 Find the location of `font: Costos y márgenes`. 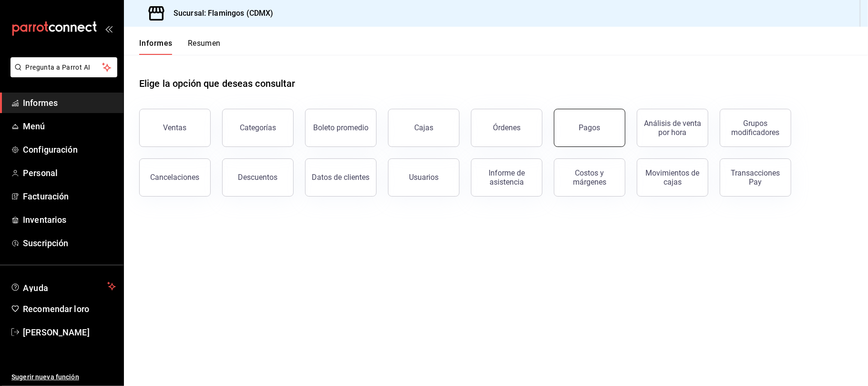

font: Costos y márgenes is located at coordinates (589, 178).